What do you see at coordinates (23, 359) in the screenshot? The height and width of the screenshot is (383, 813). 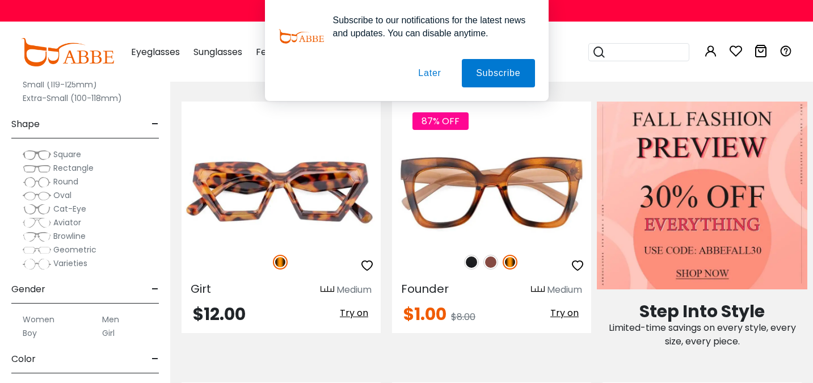 I see `span: Color` at bounding box center [23, 359].